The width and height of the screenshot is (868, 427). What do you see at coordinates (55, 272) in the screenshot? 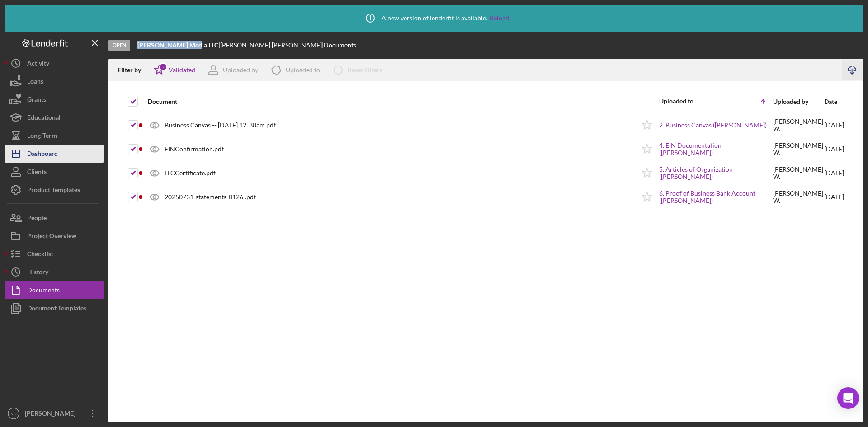
I see `button: History` at bounding box center [55, 272].